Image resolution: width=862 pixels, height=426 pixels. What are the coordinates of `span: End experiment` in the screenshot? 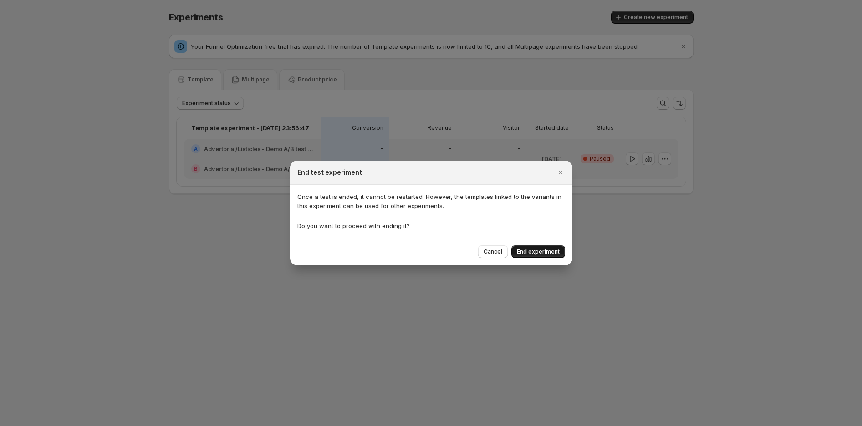 It's located at (538, 252).